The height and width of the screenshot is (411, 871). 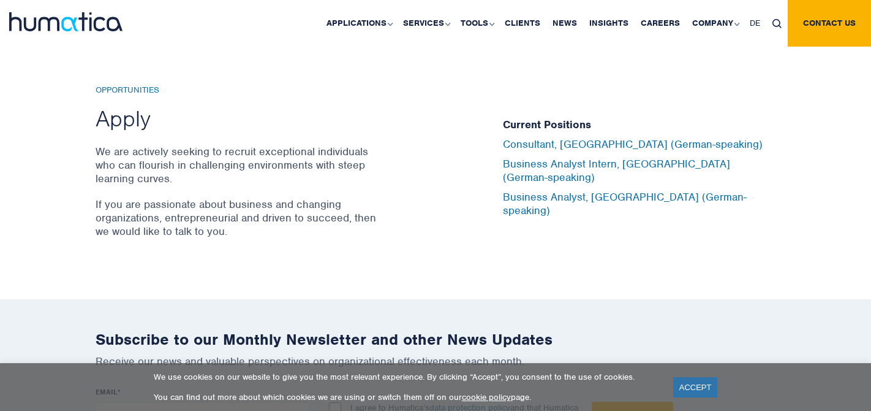 What do you see at coordinates (696, 387) in the screenshot?
I see `a: ACCEPT` at bounding box center [696, 387].